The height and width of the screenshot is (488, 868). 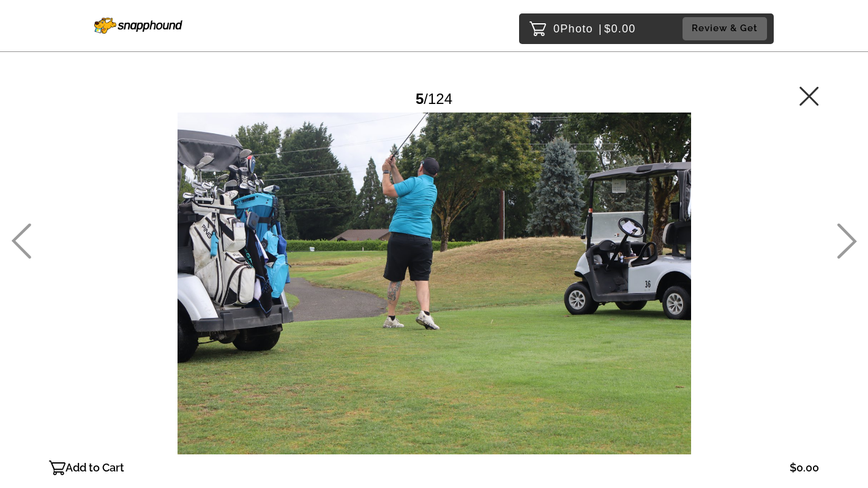 What do you see at coordinates (576, 29) in the screenshot?
I see `span: Photo` at bounding box center [576, 29].